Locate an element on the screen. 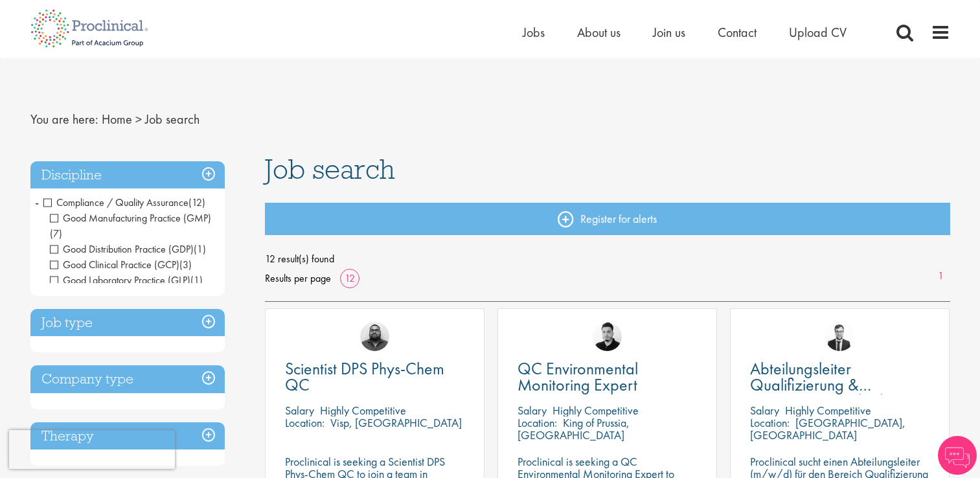  img: Antoine Mortiaux is located at coordinates (839, 336).